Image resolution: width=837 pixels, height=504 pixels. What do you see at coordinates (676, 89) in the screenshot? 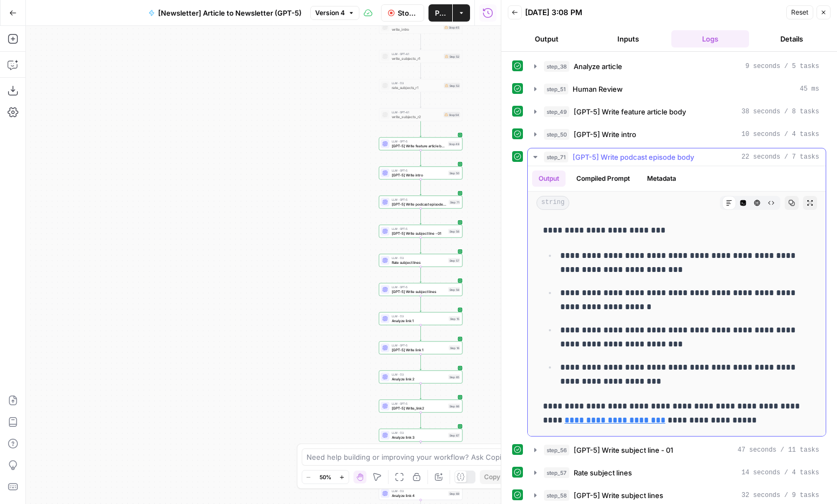
I see `button: 45 ms` at bounding box center [676, 89].